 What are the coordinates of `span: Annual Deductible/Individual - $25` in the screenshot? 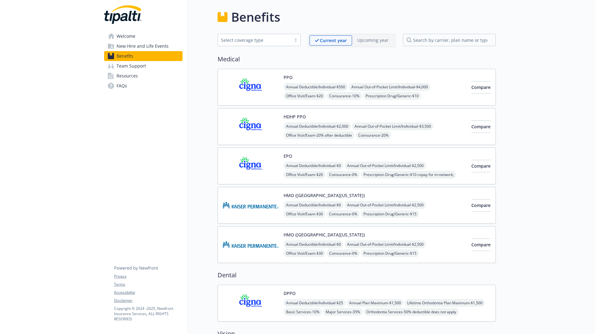 It's located at (315, 303).